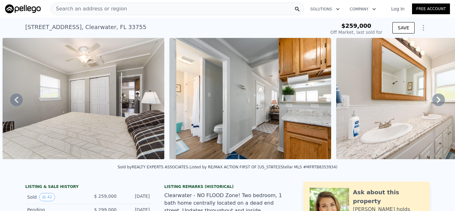 The width and height of the screenshot is (455, 211). I want to click on button: SAVE, so click(403, 28).